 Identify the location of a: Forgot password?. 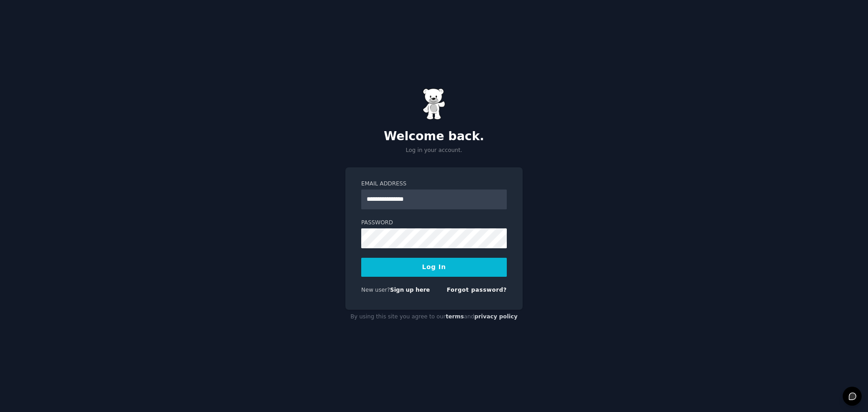
(477, 290).